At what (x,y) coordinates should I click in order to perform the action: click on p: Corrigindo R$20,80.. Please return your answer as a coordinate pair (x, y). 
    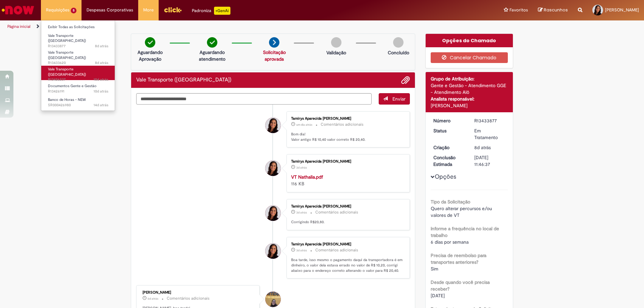
    Looking at the image, I should click on (347, 222).